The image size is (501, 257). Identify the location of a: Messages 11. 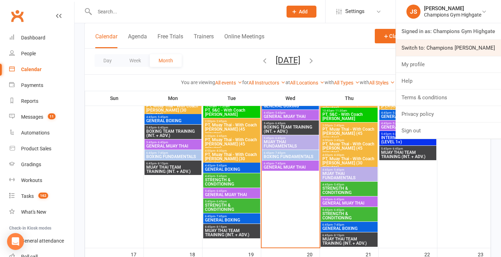
(42, 117).